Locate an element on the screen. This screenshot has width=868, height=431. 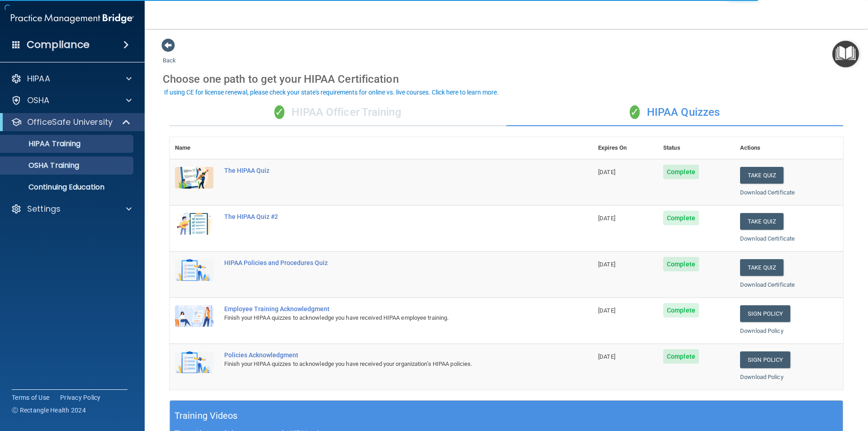
h5: Training Videos is located at coordinates (206, 415).